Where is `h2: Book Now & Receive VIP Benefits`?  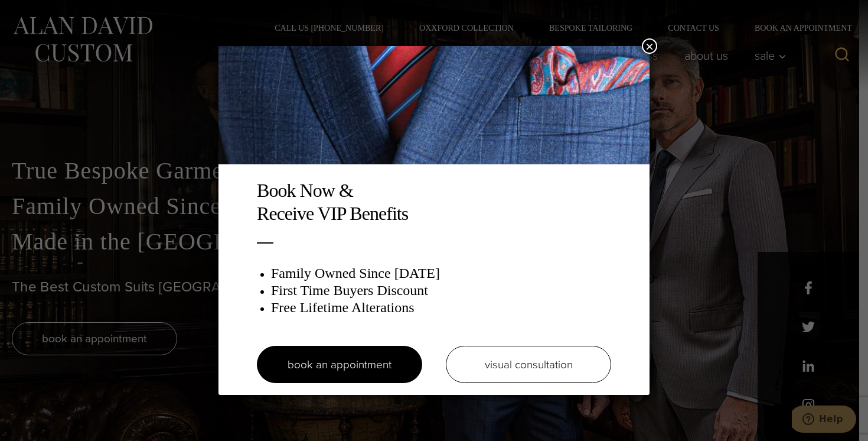
h2: Book Now & Receive VIP Benefits is located at coordinates (434, 201).